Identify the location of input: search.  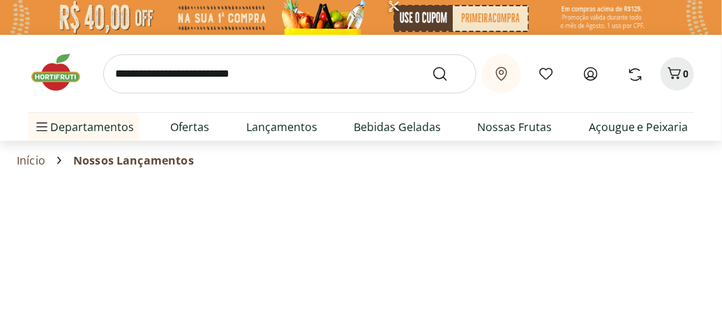
(289, 74).